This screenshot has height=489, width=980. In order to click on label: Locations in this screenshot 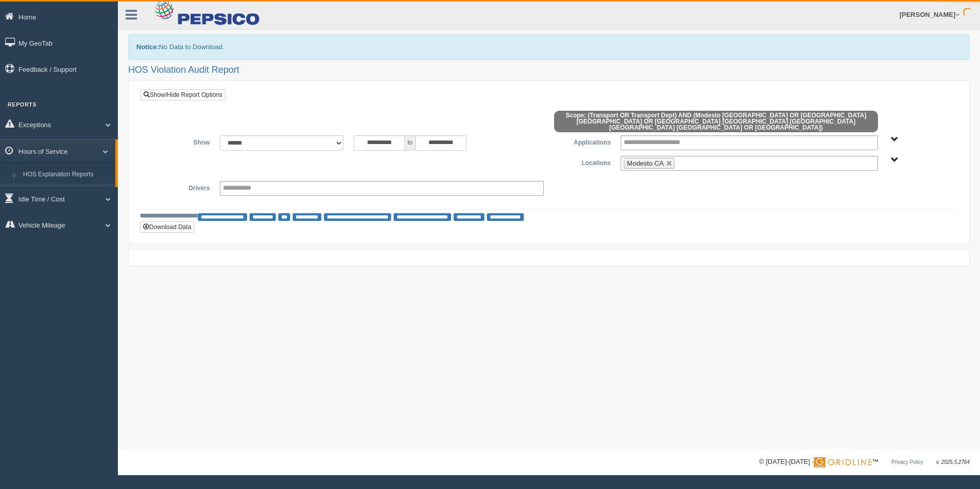, I will do `click(582, 162)`.